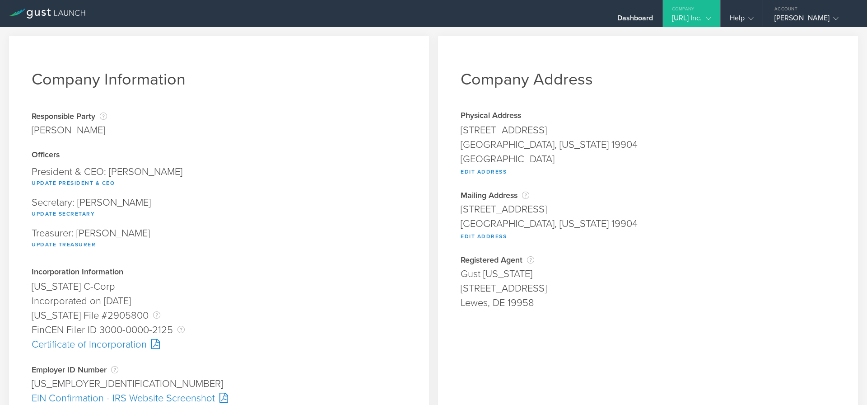 Image resolution: width=867 pixels, height=405 pixels. What do you see at coordinates (219, 330) in the screenshot?
I see `div: FinCEN Filer ID 3000-0000-2125` at bounding box center [219, 330].